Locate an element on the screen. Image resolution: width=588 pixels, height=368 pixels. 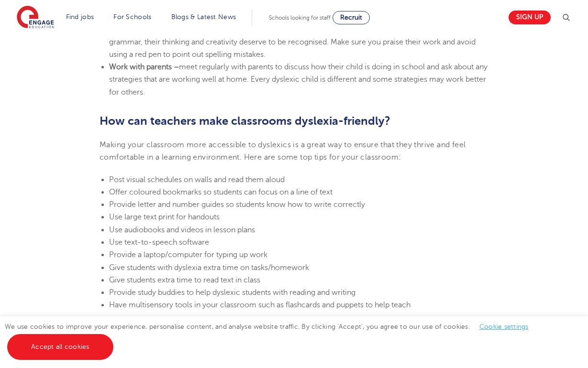
span: Schools looking for staff is located at coordinates (299, 18).